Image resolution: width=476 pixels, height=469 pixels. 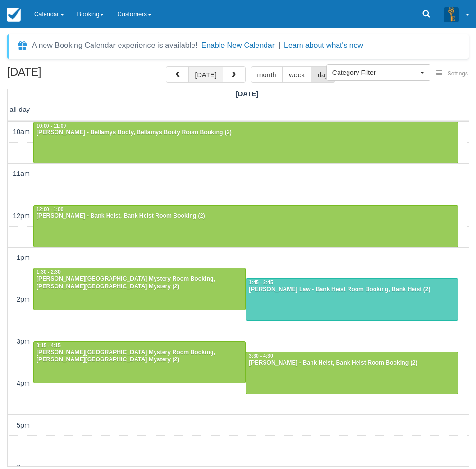 I want to click on span: 11am, so click(x=21, y=173).